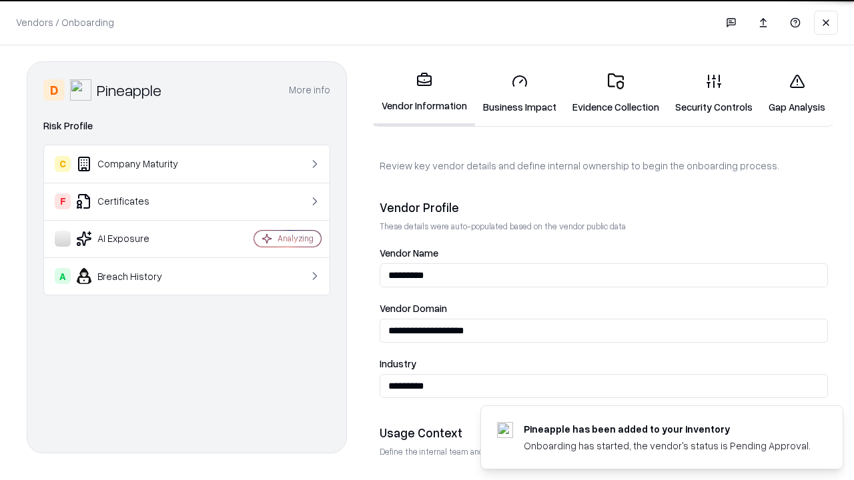  I want to click on div: Onboarding has started, the vendor's status is Pending Approval., so click(667, 445).